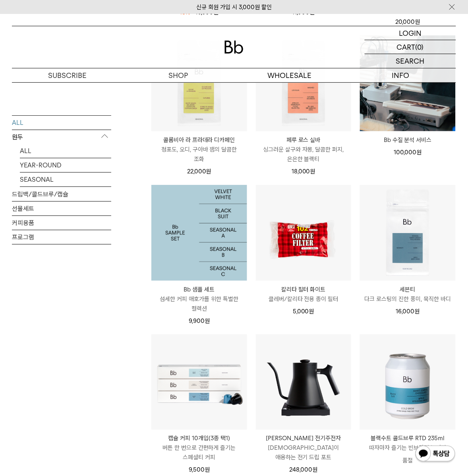 The image size is (468, 476). What do you see at coordinates (290, 75) in the screenshot?
I see `p: WHOLESALE` at bounding box center [290, 75].